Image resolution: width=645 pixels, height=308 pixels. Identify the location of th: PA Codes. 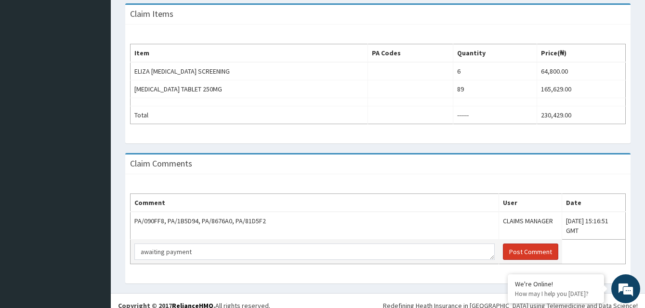
(411, 54).